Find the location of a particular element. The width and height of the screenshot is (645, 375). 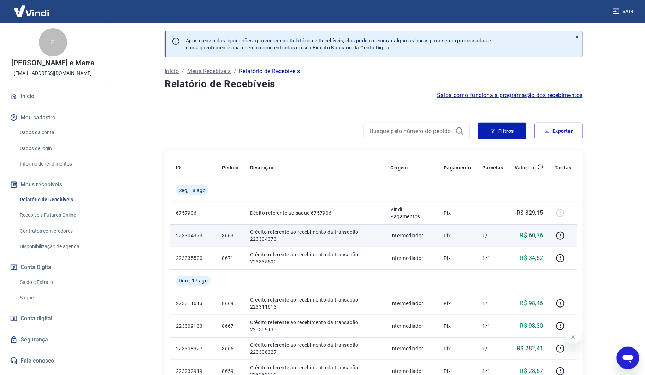

div: F is located at coordinates (53, 42).